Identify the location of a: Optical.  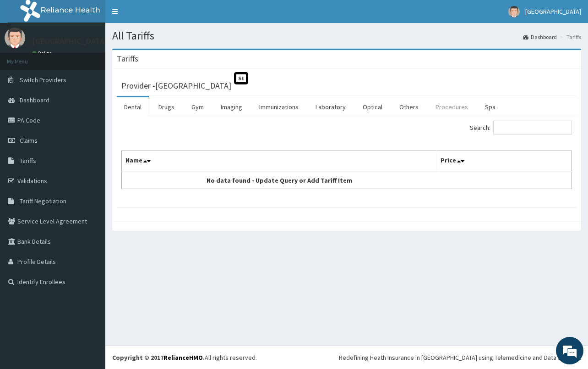
(373, 107).